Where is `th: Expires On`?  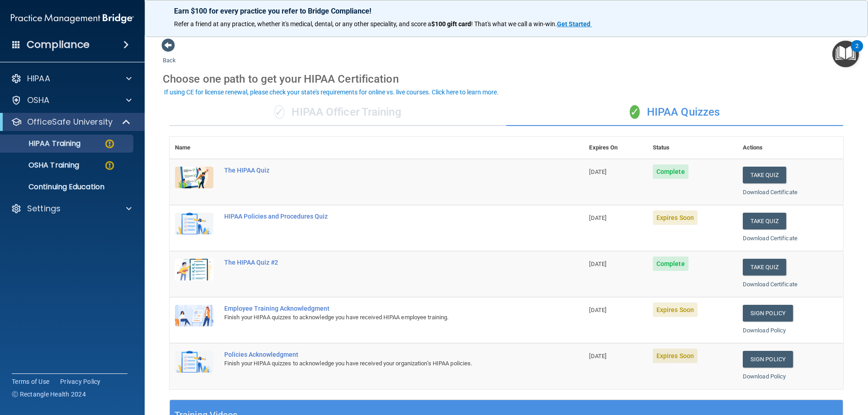
th: Expires On is located at coordinates (615, 148).